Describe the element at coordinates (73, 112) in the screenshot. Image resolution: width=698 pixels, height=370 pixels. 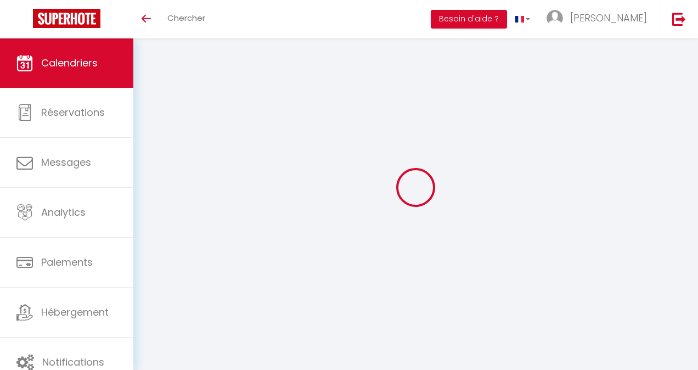
I see `span: Réservations` at that location.